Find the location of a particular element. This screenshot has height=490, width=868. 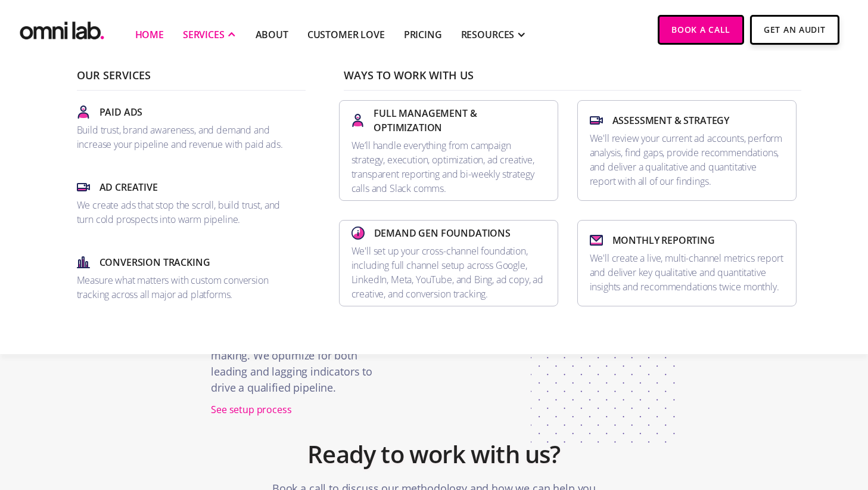

a: Conversion TrackingMeasure what matters with custom conversion tracking across all major ad platf... is located at coordinates (187, 278).